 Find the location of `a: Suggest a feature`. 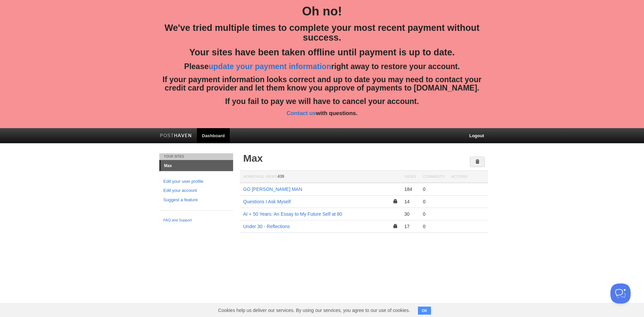

a: Suggest a feature is located at coordinates (196, 200).